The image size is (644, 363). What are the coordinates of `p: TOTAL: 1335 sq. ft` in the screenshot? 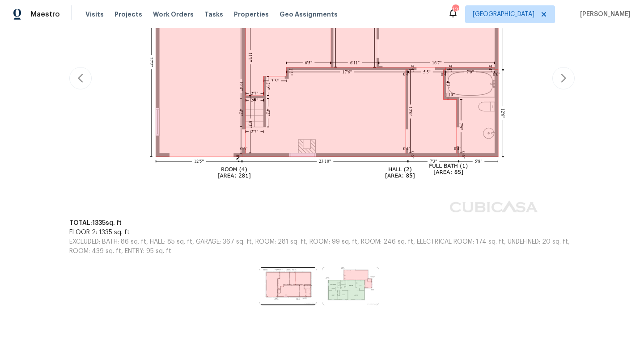 It's located at (322, 223).